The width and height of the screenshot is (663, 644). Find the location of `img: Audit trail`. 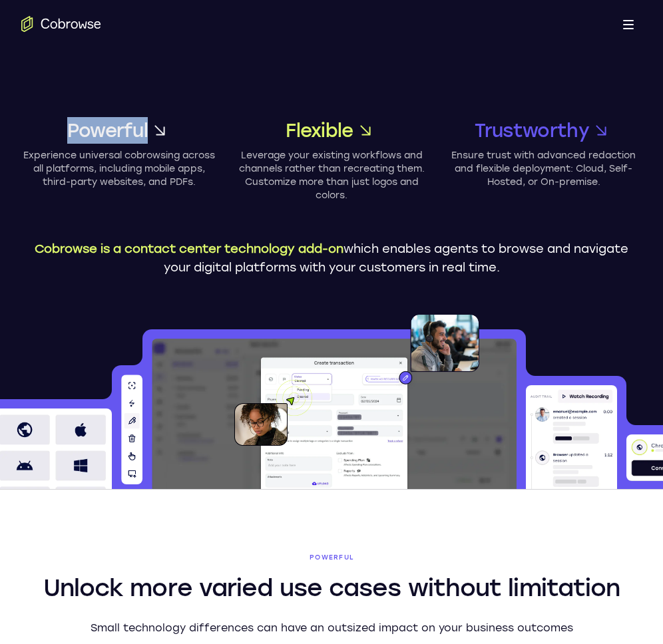

img: Audit trail is located at coordinates (571, 437).